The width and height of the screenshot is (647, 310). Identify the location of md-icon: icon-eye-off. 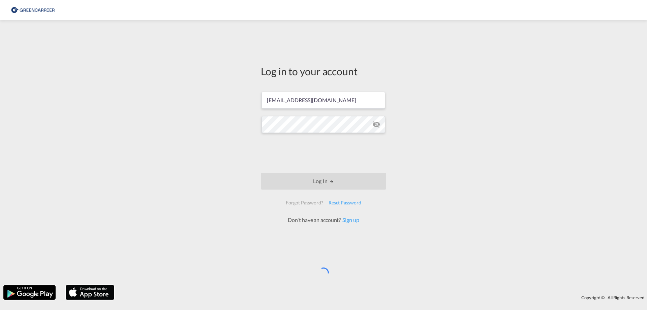
(376, 124).